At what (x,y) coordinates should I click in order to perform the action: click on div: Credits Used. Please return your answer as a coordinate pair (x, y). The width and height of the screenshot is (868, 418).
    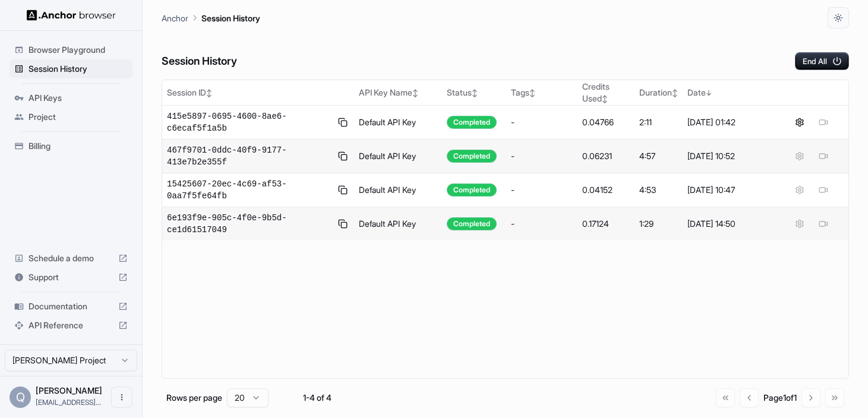
    Looking at the image, I should click on (606, 92).